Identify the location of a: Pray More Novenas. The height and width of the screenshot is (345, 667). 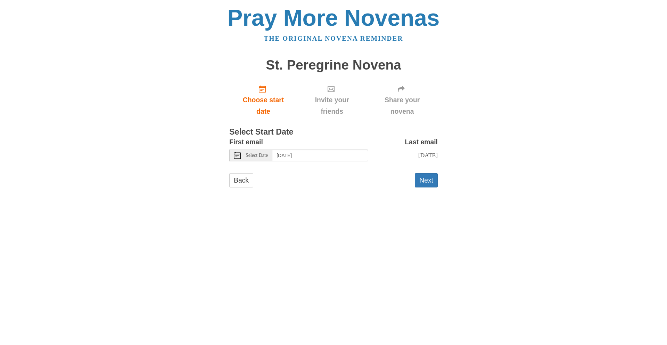
(333, 18).